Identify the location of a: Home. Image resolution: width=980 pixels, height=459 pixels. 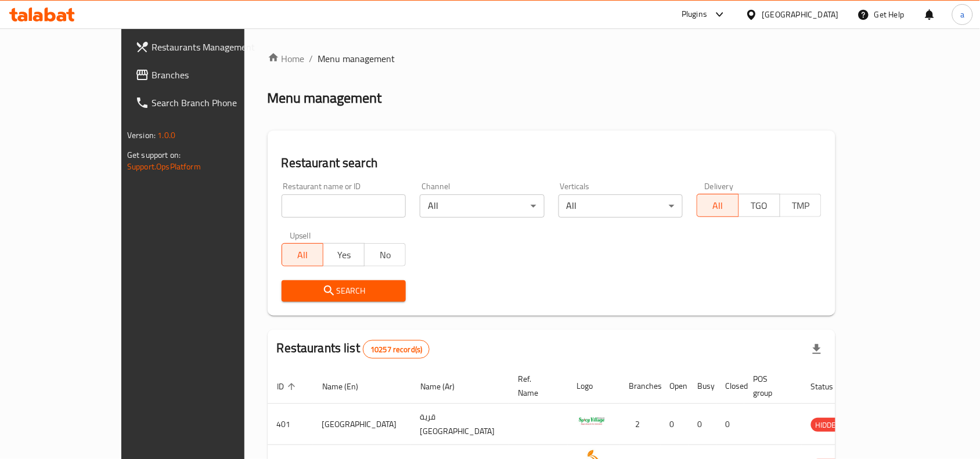
(286, 59).